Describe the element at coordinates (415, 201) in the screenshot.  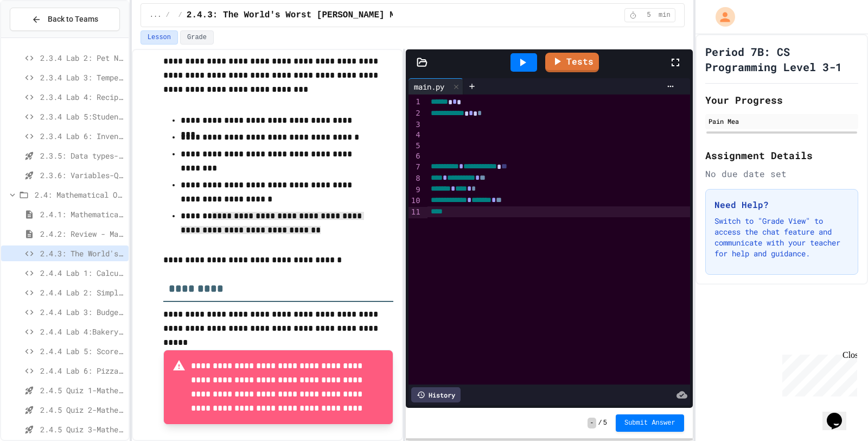
I see `div: 10` at that location.